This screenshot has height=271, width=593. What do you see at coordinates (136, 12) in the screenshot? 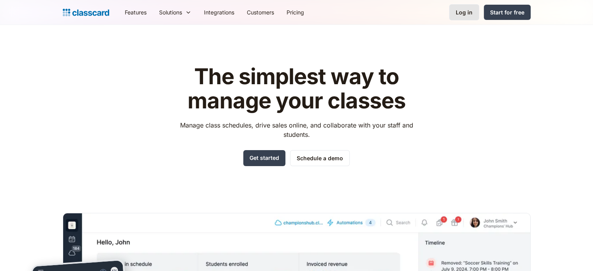
I see `a: Features` at bounding box center [136, 12].